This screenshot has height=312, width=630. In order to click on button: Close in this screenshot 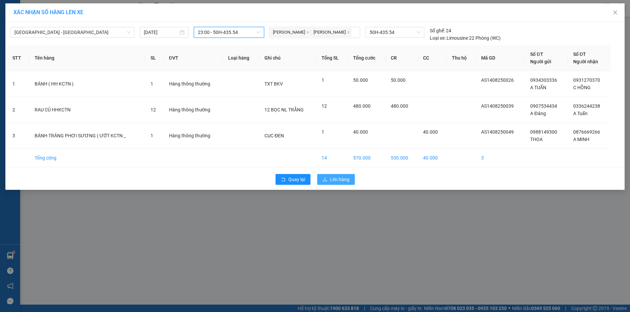, I will do `click(615, 13)`.